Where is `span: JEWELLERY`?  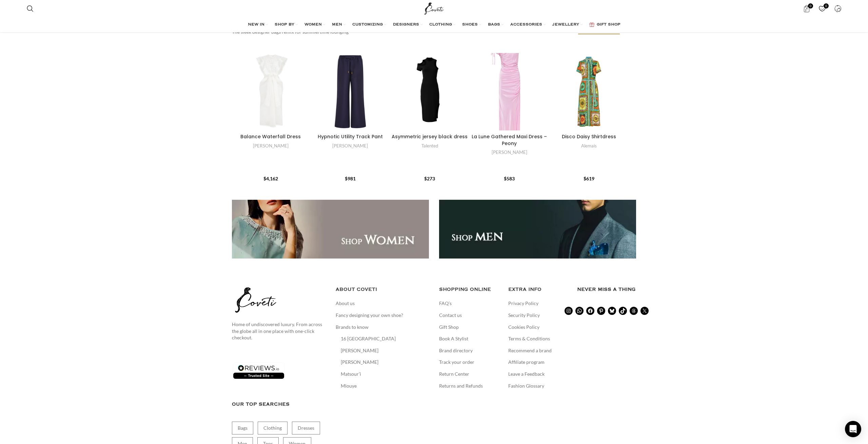
span: JEWELLERY is located at coordinates (565, 25).